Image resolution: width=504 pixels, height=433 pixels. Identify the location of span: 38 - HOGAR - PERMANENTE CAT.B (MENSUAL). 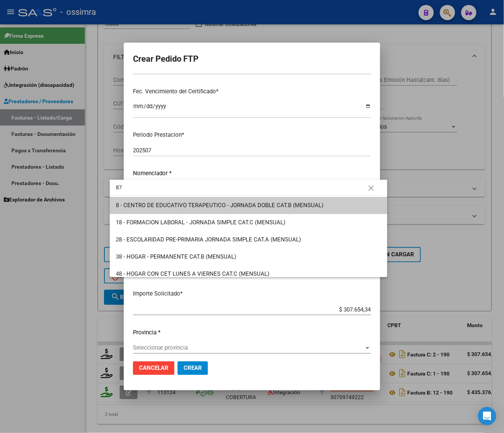
(176, 257).